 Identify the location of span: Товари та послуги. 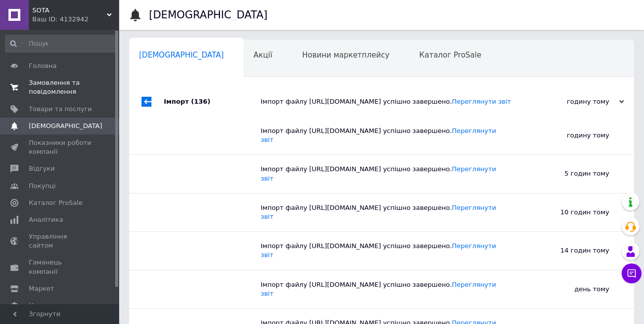
(60, 109).